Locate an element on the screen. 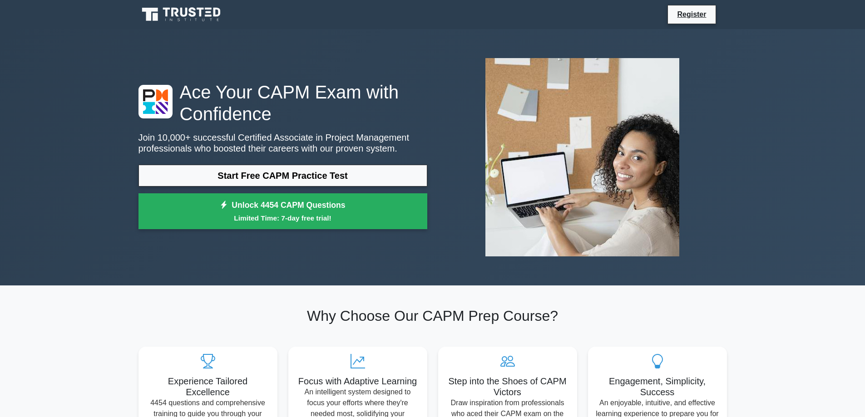 Image resolution: width=865 pixels, height=417 pixels. h5: Step into the Shoes of CAPM Victors is located at coordinates (508, 387).